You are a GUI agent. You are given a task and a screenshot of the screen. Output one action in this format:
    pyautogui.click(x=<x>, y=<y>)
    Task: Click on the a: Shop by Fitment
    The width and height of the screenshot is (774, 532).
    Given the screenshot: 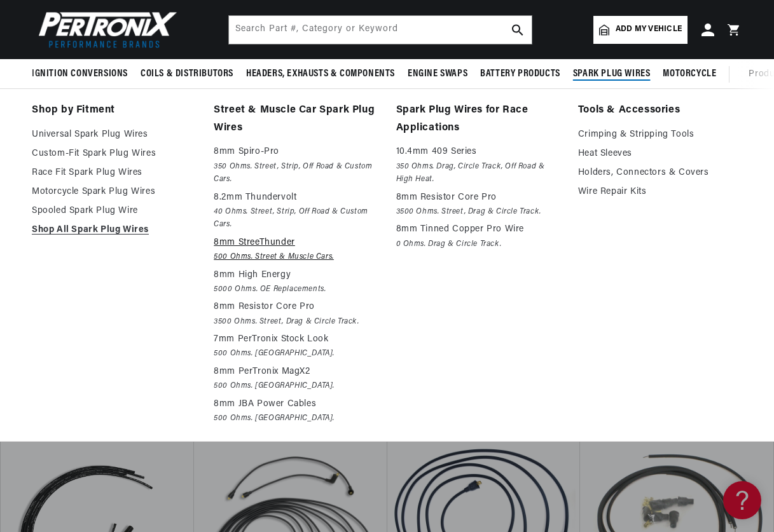 What is the action you would take?
    pyautogui.click(x=114, y=111)
    